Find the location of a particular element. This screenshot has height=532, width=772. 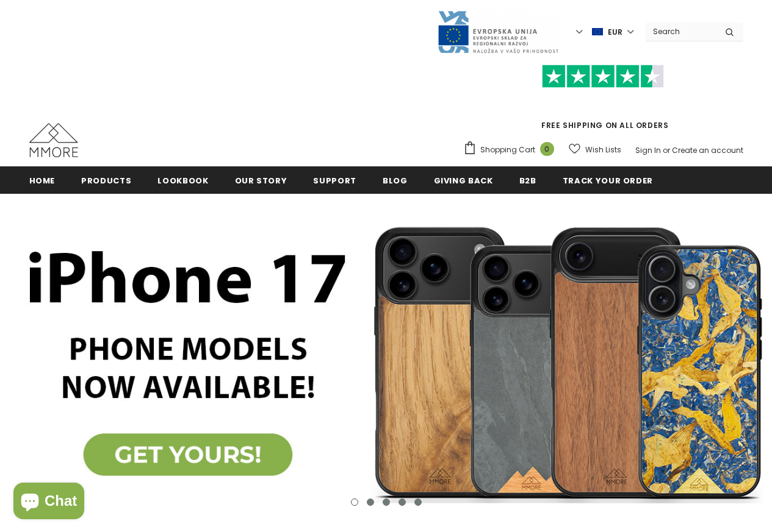

a: Our Story is located at coordinates (261, 180).